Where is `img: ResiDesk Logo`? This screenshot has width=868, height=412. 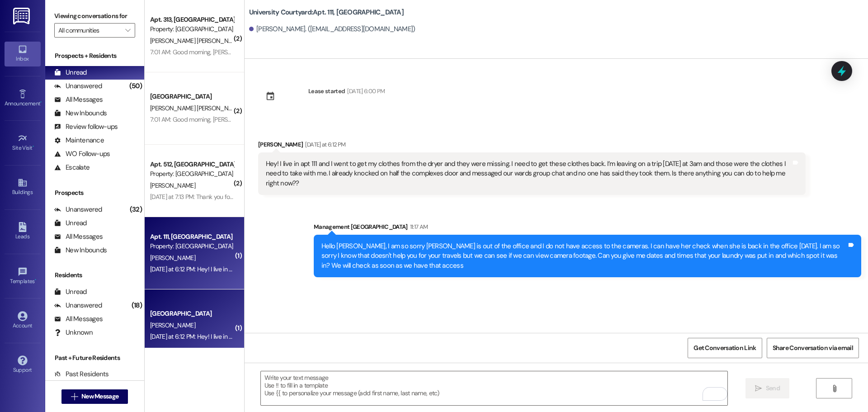 img: ResiDesk Logo is located at coordinates (22, 16).